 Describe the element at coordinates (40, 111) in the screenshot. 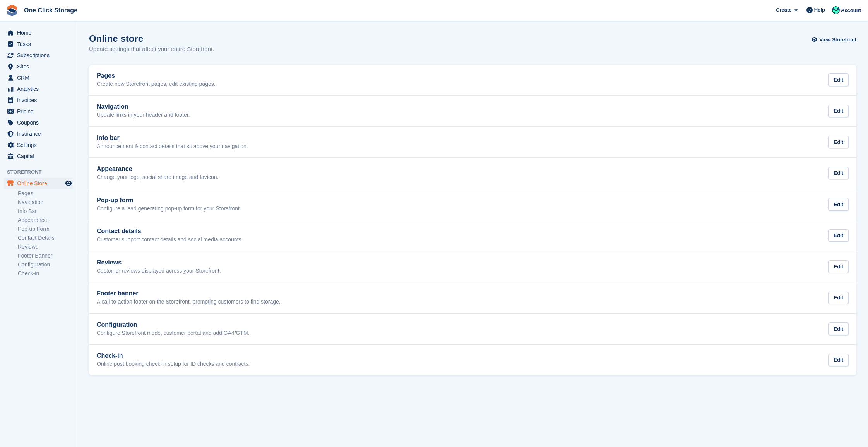

I see `span: Pricing` at that location.